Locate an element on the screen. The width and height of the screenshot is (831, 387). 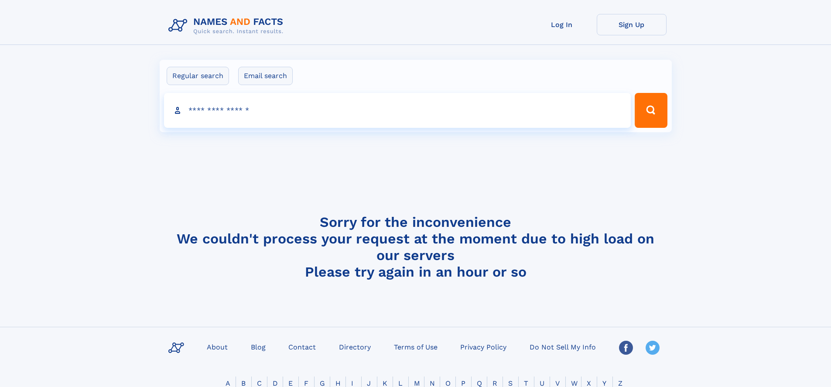
input: search input is located at coordinates (398, 110).